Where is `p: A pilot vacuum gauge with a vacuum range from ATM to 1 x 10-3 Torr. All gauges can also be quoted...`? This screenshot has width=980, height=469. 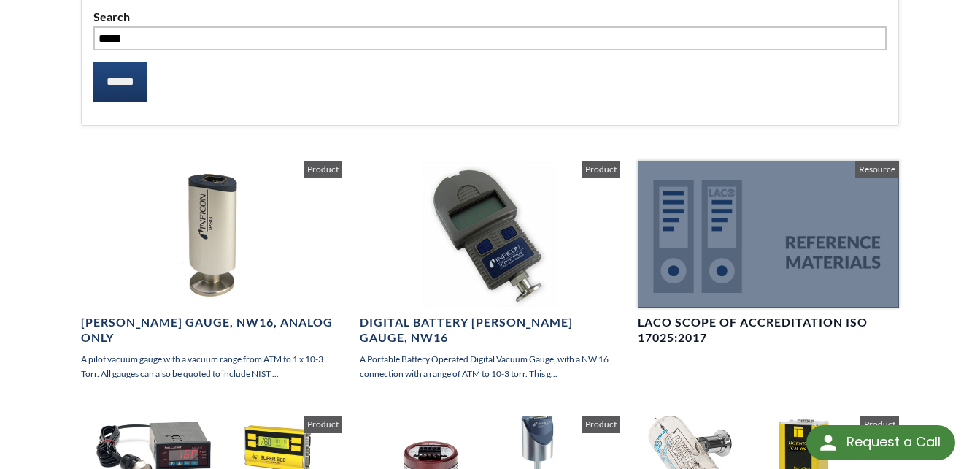 p: A pilot vacuum gauge with a vacuum range from ATM to 1 x 10-3 Torr. All gauges can also be quoted... is located at coordinates (212, 366).